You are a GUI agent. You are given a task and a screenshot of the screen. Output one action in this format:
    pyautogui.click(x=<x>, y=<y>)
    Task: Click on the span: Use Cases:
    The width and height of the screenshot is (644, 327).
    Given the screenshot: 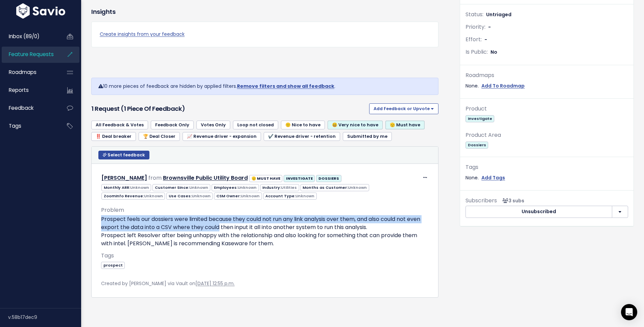 What is the action you would take?
    pyautogui.click(x=190, y=196)
    